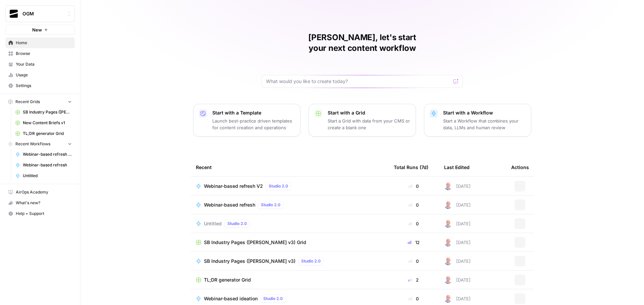  Describe the element at coordinates (413, 280) in the screenshot. I see `div: 2` at that location.